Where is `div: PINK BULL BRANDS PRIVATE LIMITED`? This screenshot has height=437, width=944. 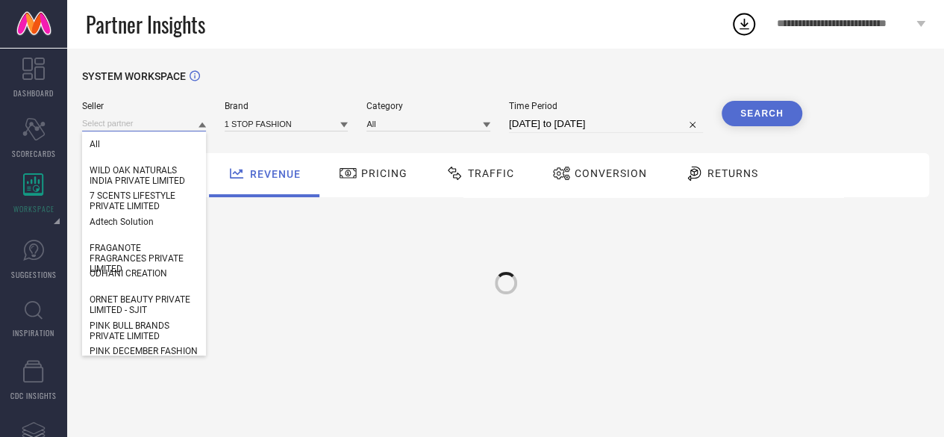 div: PINK BULL BRANDS PRIVATE LIMITED is located at coordinates (144, 331).